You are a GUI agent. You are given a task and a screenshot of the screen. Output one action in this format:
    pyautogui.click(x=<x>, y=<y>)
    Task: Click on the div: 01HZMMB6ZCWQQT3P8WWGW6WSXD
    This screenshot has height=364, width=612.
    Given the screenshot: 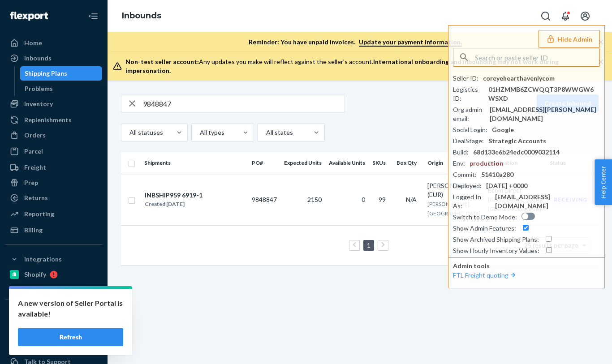 What is the action you would take?
    pyautogui.click(x=544, y=94)
    